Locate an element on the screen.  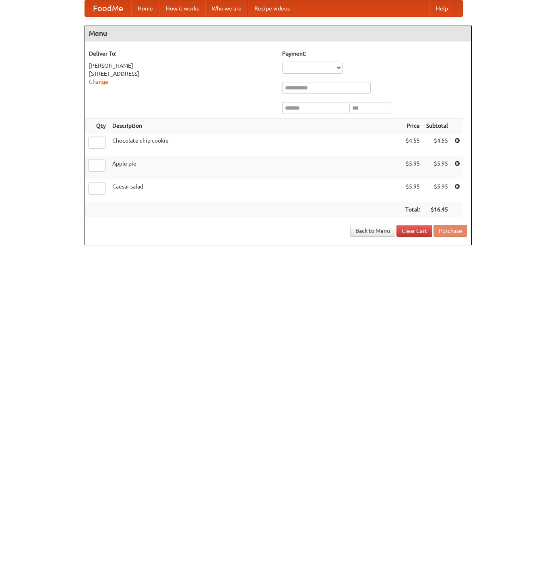
th: Total: is located at coordinates (413, 209).